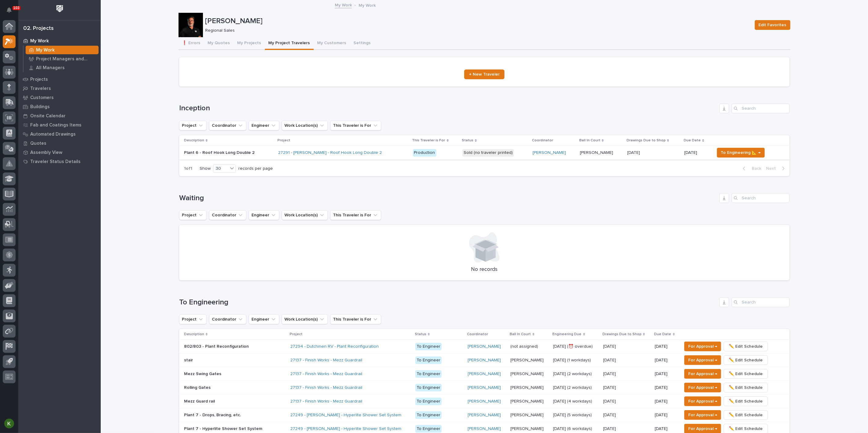 This screenshot has height=433, width=868. What do you see at coordinates (772, 25) in the screenshot?
I see `span: Edit Favorites` at bounding box center [772, 25].